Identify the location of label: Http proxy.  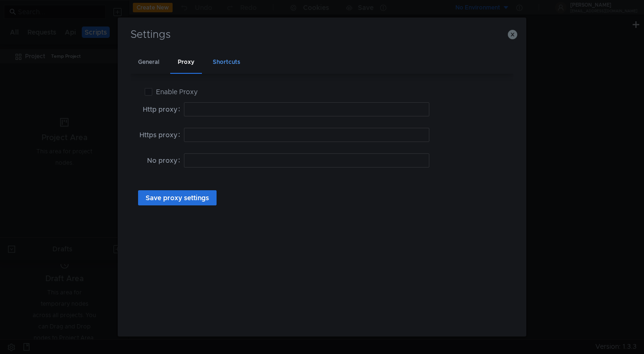
(163, 109).